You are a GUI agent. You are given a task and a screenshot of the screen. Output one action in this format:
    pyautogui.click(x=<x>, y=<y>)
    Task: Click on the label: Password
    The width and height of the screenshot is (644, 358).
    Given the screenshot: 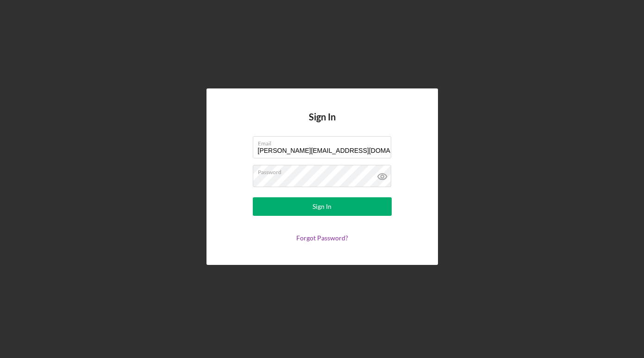 What is the action you would take?
    pyautogui.click(x=325, y=171)
    